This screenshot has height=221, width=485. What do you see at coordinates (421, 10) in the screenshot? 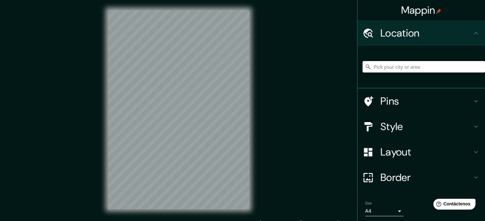
I see `h4: Mappin` at bounding box center [421, 10].